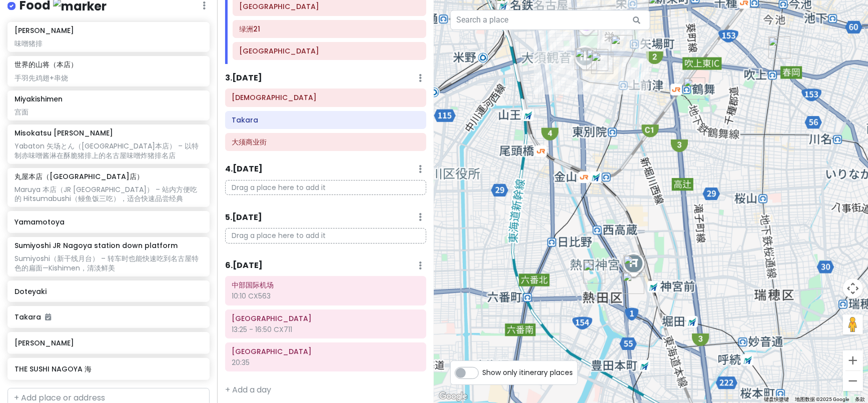  I want to click on div: 10:10 CX563, so click(326, 296).